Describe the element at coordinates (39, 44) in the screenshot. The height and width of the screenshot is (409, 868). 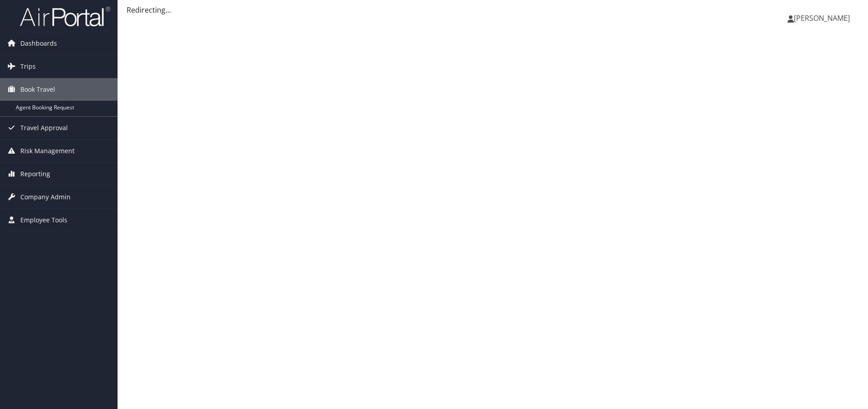
I see `span: Dashboards` at that location.